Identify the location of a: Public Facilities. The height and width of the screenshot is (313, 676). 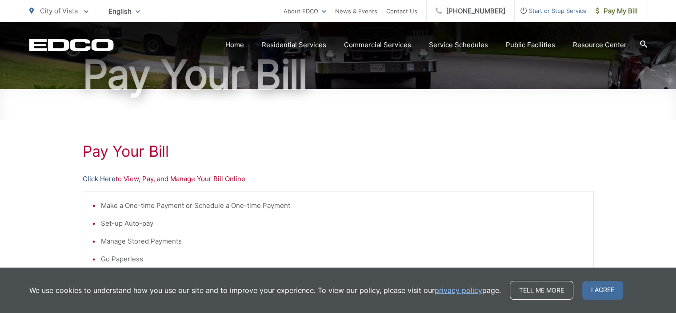
(530, 45).